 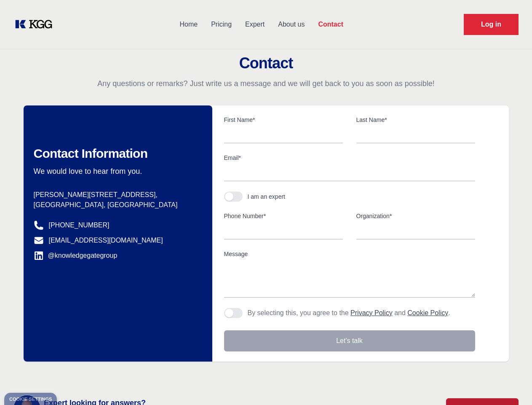 I want to click on a: Home, so click(x=188, y=24).